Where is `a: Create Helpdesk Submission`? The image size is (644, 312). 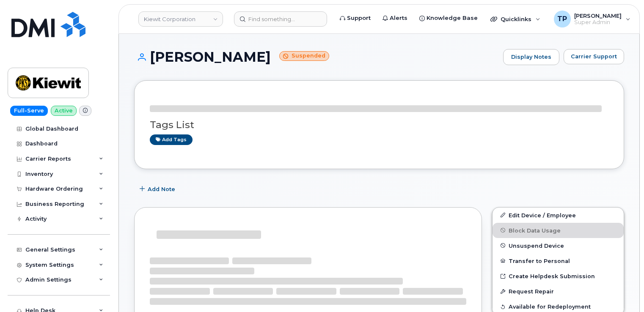 a: Create Helpdesk Submission is located at coordinates (558, 276).